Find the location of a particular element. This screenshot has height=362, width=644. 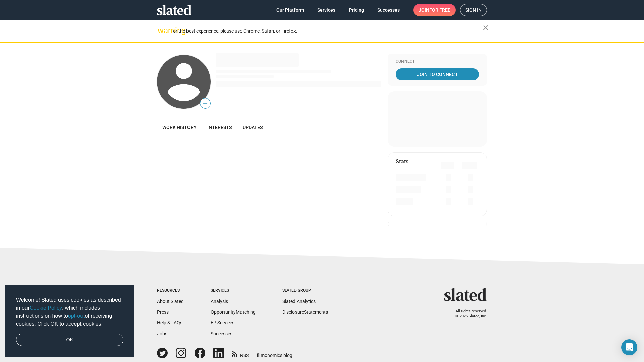

a: Slated Analytics is located at coordinates (299, 301).